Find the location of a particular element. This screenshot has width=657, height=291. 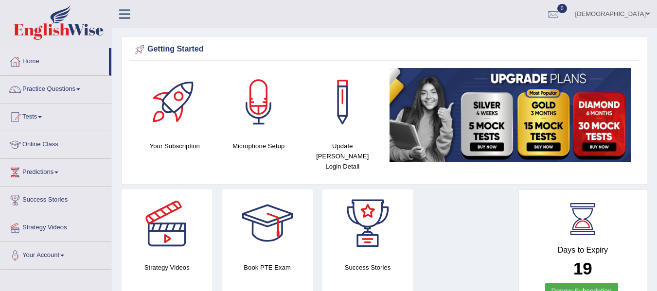

h4: Success Stories is located at coordinates (368, 267).